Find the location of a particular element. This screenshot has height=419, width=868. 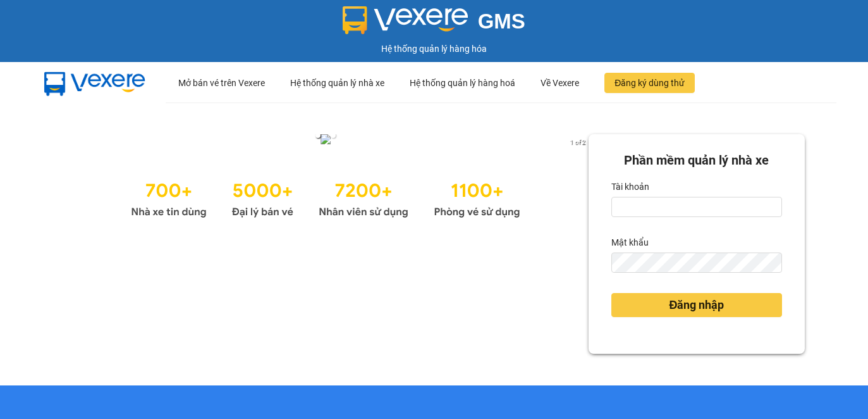

a: GMS is located at coordinates (434, 24).